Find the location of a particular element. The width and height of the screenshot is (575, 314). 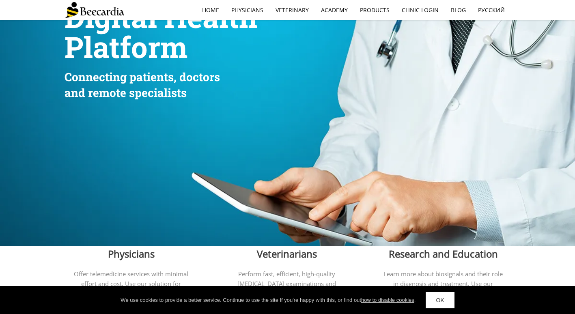

span: Connecting patients, doctors is located at coordinates (142, 77).